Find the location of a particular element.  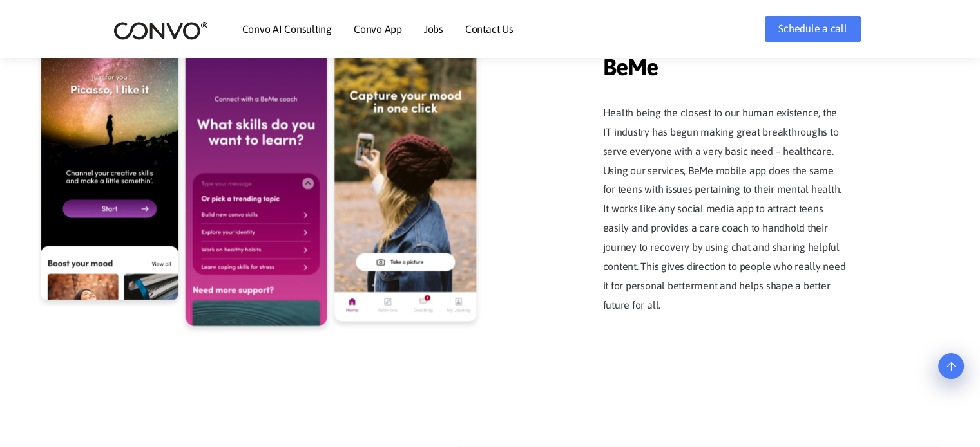

p: Health being the closest to our human existence, the IT industry has begun making great breakthro... is located at coordinates (725, 209).